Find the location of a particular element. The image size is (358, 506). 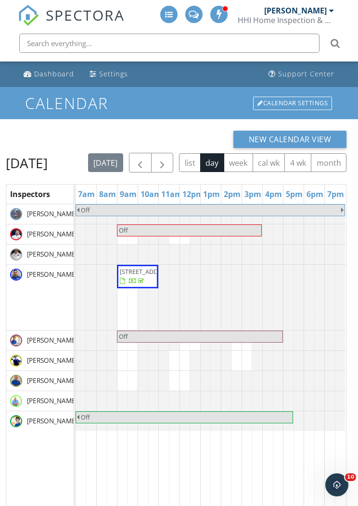

h1: Calendar is located at coordinates (179, 103).